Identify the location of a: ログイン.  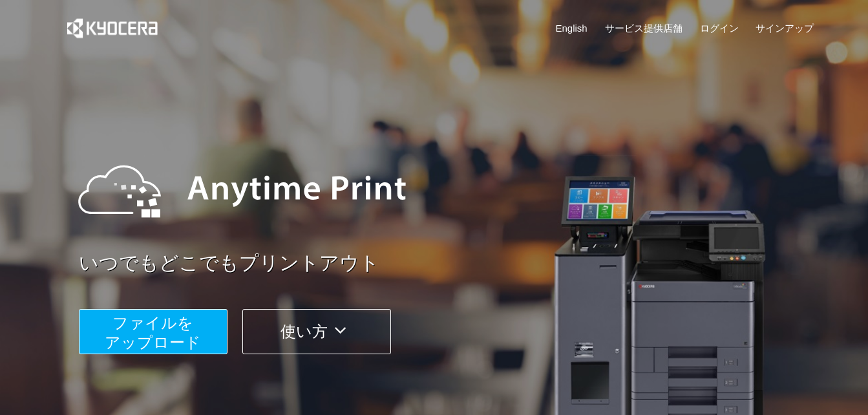
(720, 27).